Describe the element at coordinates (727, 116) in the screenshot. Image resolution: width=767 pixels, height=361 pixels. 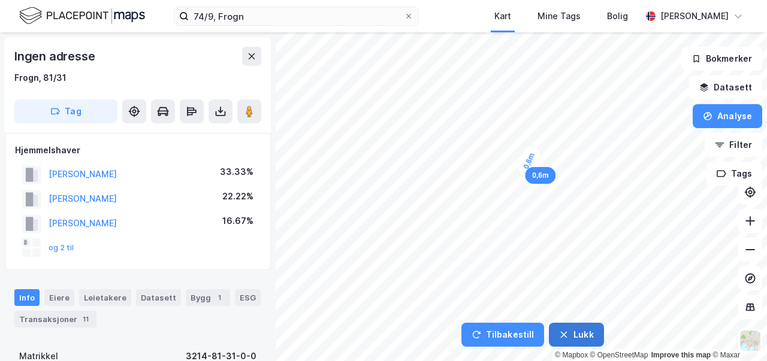
I see `button: Analyse` at that location.